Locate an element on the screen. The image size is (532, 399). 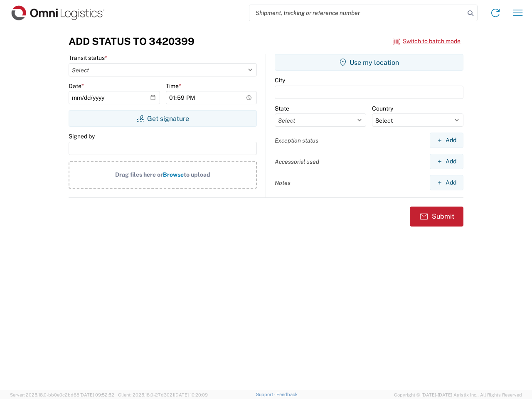
button: Use my location is located at coordinates (369, 62).